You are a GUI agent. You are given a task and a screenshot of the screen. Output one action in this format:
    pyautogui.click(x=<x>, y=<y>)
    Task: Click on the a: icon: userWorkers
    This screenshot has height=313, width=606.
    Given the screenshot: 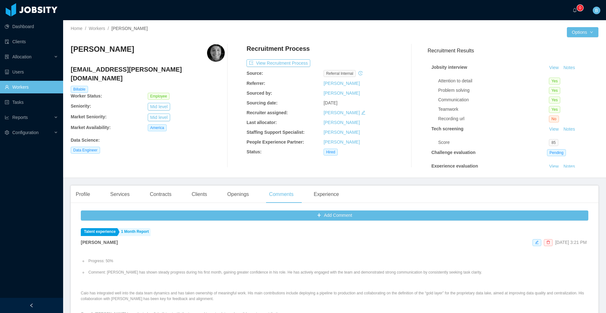 What is the action you would take?
    pyautogui.click(x=31, y=87)
    